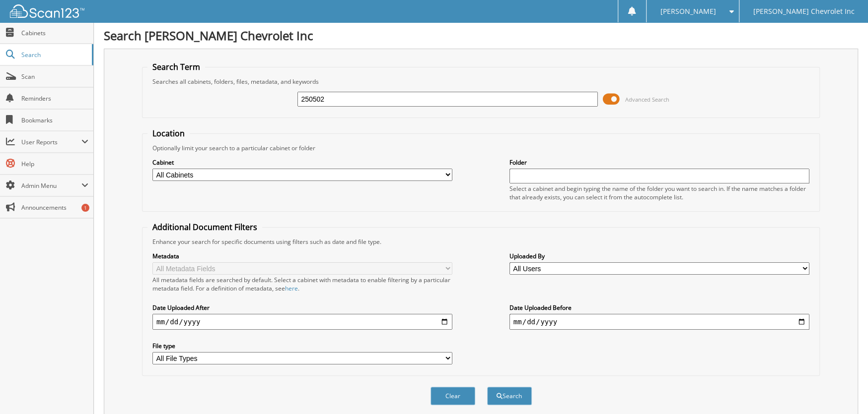  What do you see at coordinates (453, 396) in the screenshot?
I see `button: Clear` at bounding box center [453, 396].